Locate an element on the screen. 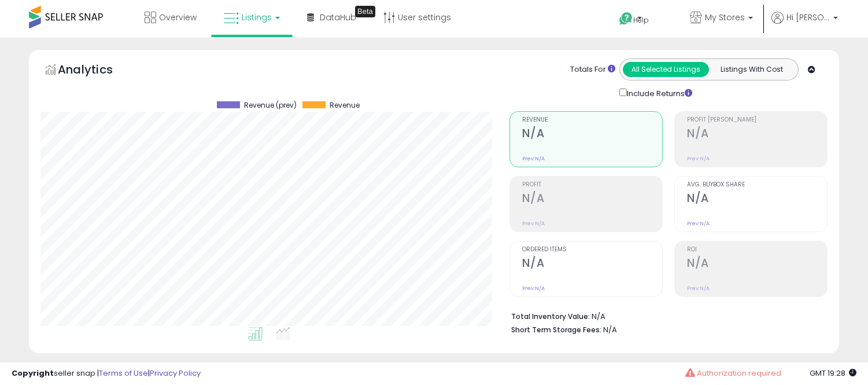 This screenshot has width=868, height=385. div: seller snap | | is located at coordinates (106, 374).